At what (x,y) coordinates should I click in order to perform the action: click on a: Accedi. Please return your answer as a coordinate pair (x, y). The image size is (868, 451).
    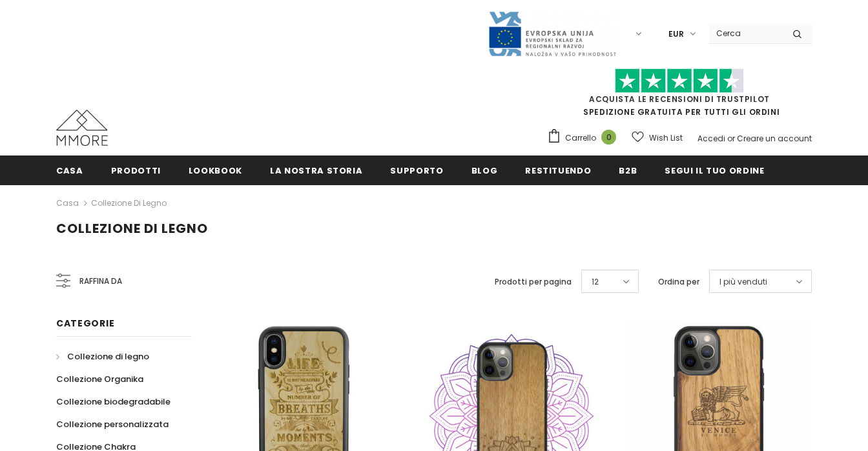
    Looking at the image, I should click on (711, 139).